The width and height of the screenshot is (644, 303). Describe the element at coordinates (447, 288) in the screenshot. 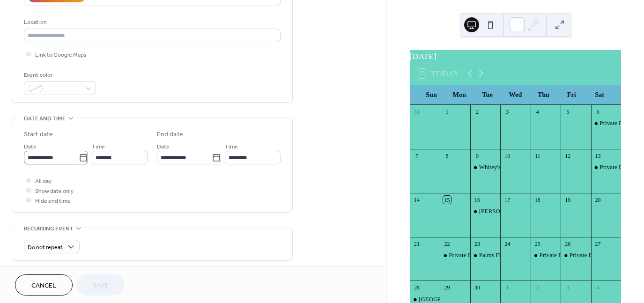

I see `div: 29` at that location.